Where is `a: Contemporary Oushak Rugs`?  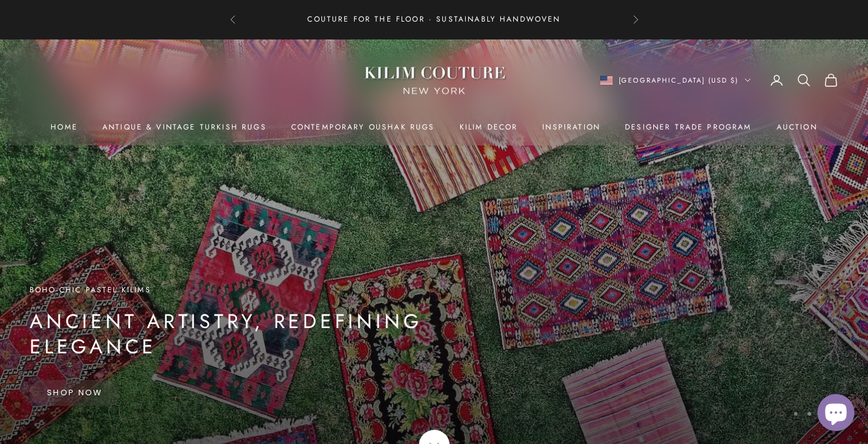 a: Contemporary Oushak Rugs is located at coordinates (363, 127).